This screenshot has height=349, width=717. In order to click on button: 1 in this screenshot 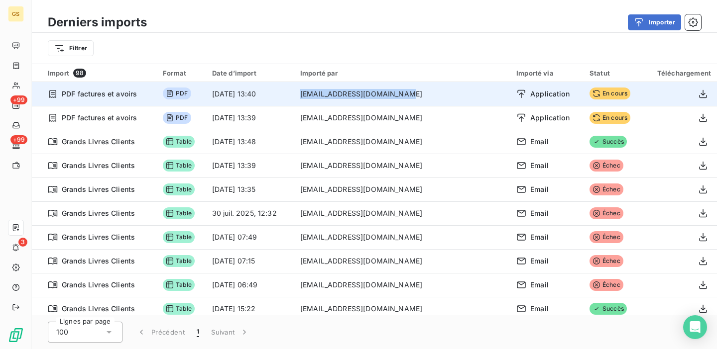, I will do `click(198, 333)`.